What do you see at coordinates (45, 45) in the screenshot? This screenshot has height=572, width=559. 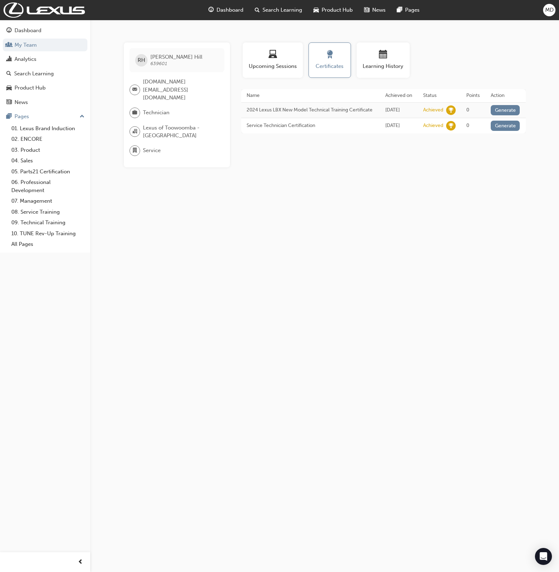 I see `a: My Team` at bounding box center [45, 45].